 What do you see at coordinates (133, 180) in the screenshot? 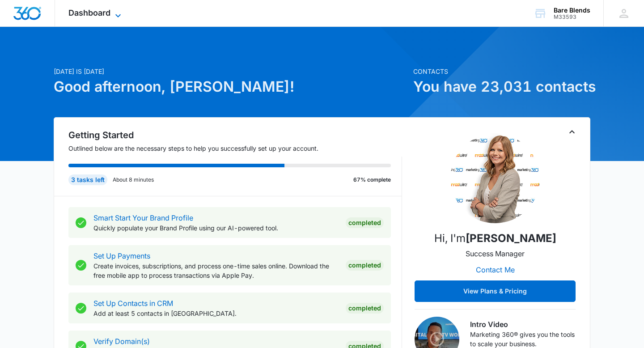
I see `p: About 8 minutes` at bounding box center [133, 180].